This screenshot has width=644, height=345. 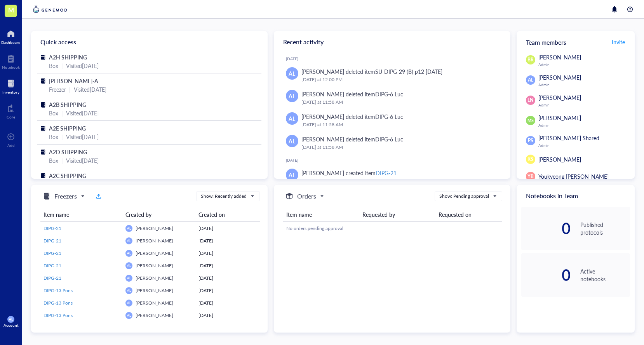 What do you see at coordinates (50, 9) in the screenshot?
I see `img: genemod-logo` at bounding box center [50, 9].